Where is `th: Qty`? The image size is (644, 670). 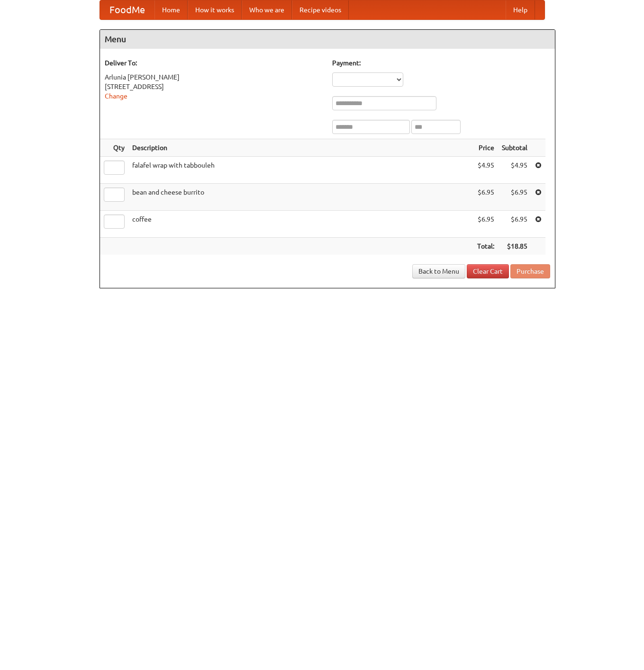
th: Qty is located at coordinates (114, 148).